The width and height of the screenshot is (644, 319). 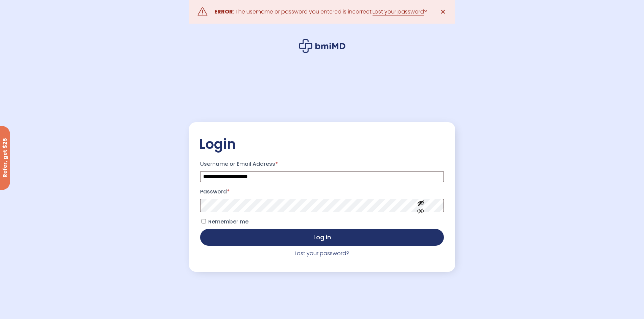 I want to click on h2: Login, so click(x=322, y=144).